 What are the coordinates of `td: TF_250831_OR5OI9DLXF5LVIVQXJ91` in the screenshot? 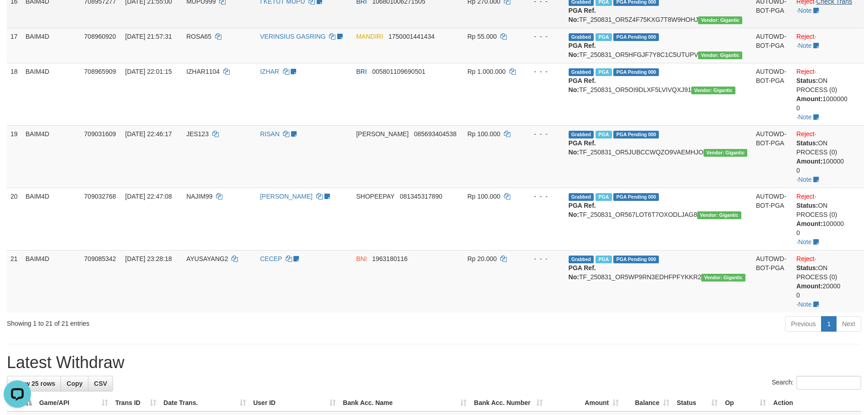 It's located at (659, 94).